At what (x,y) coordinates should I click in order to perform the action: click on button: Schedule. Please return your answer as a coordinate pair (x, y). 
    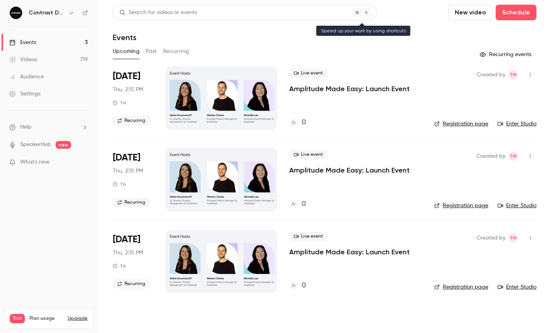
    Looking at the image, I should click on (516, 12).